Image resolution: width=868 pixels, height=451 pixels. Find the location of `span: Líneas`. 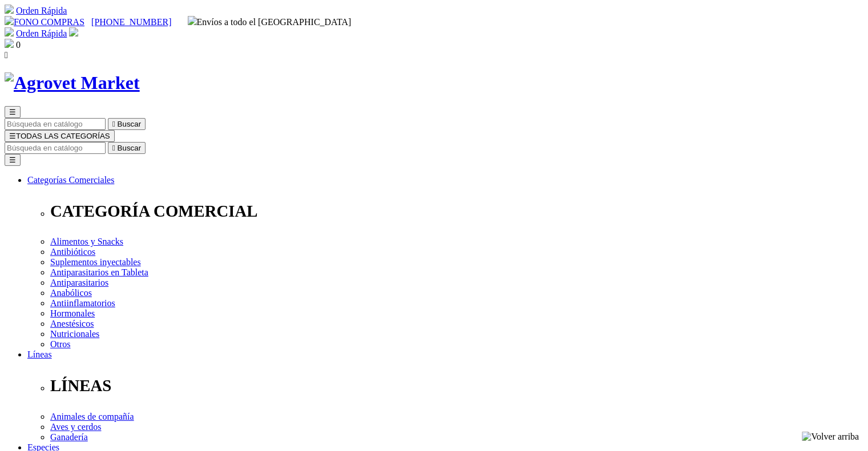

span: Líneas is located at coordinates (39, 354).